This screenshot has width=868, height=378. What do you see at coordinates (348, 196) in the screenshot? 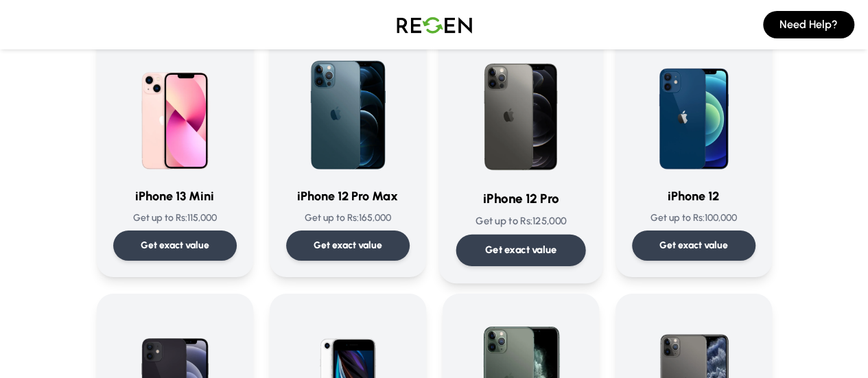
I see `h3: iPhone 12 Pro Max` at bounding box center [348, 196].